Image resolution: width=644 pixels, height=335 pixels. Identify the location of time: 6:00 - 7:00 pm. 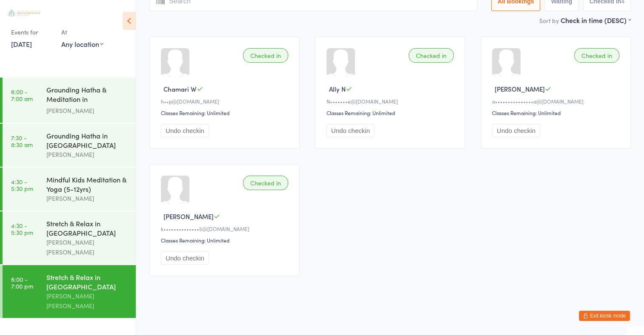
(22, 283).